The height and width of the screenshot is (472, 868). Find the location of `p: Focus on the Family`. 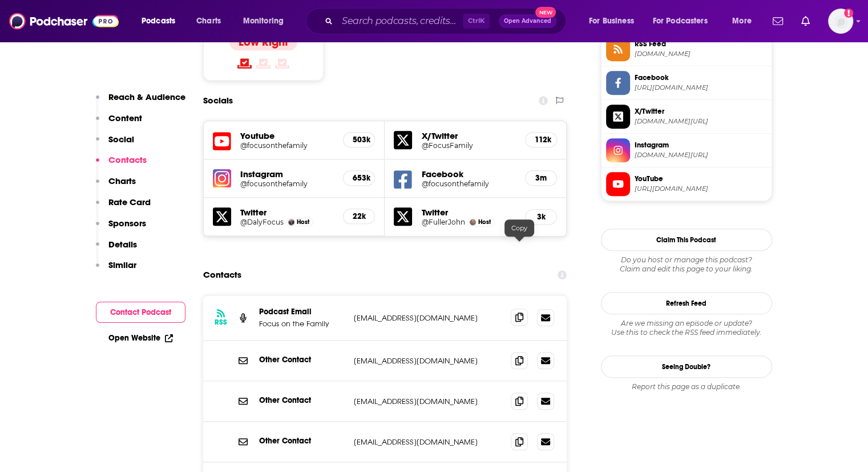

p: Focus on the Family is located at coordinates (302, 323).